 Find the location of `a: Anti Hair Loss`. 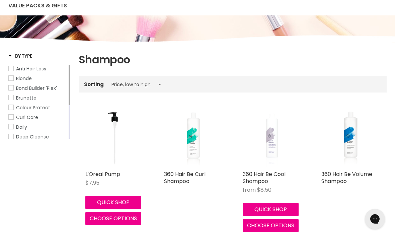

a: Anti Hair Loss is located at coordinates (38, 69).